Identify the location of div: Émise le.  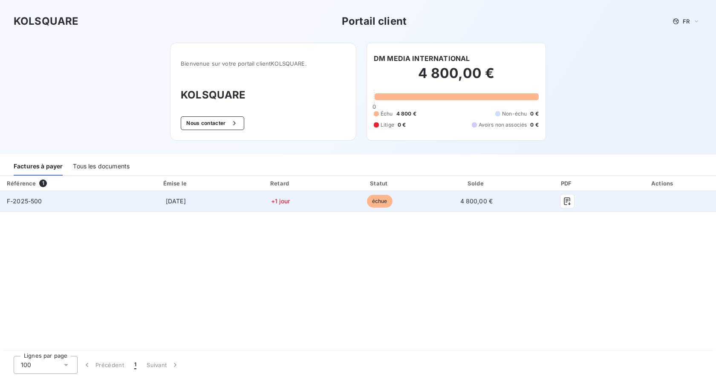
(176, 183).